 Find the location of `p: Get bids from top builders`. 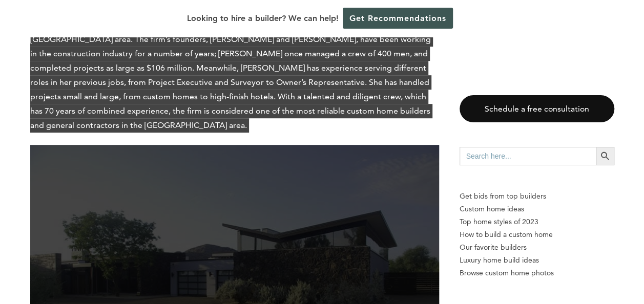

p: Get bids from top builders is located at coordinates (537, 196).